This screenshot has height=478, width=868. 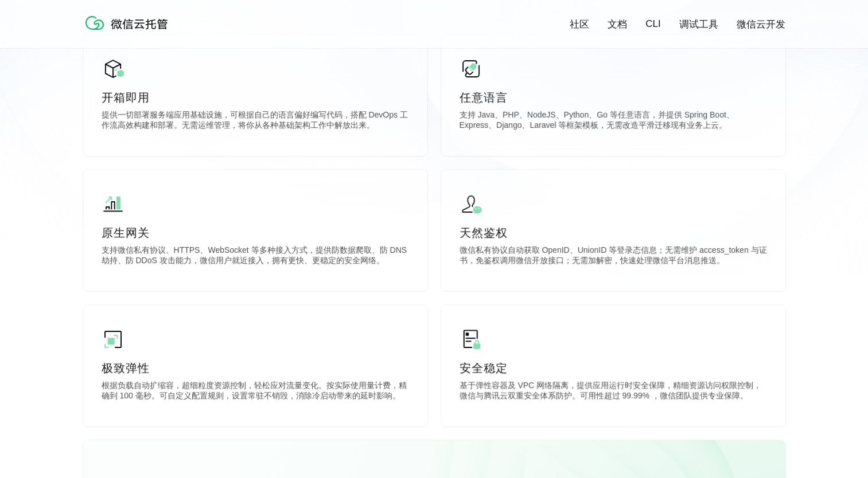 What do you see at coordinates (129, 31) in the screenshot?
I see `a: 微信云托管` at bounding box center [129, 31].